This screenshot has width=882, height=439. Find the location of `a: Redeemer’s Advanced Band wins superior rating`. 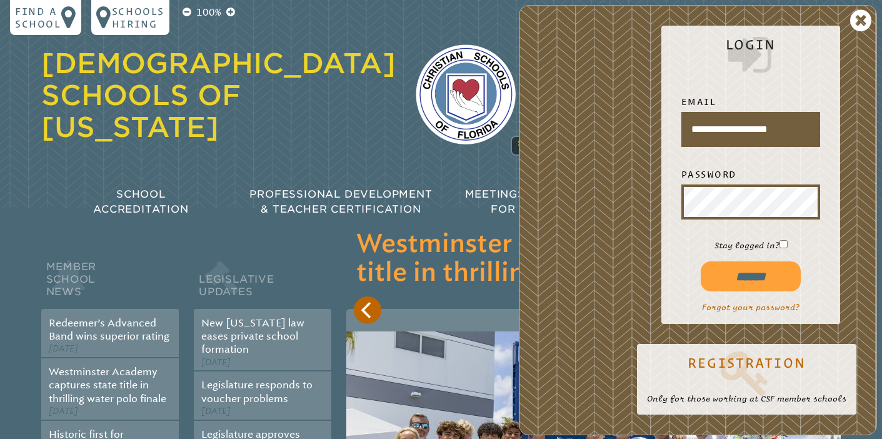

a: Redeemer’s Advanced Band wins superior rating is located at coordinates (109, 329).